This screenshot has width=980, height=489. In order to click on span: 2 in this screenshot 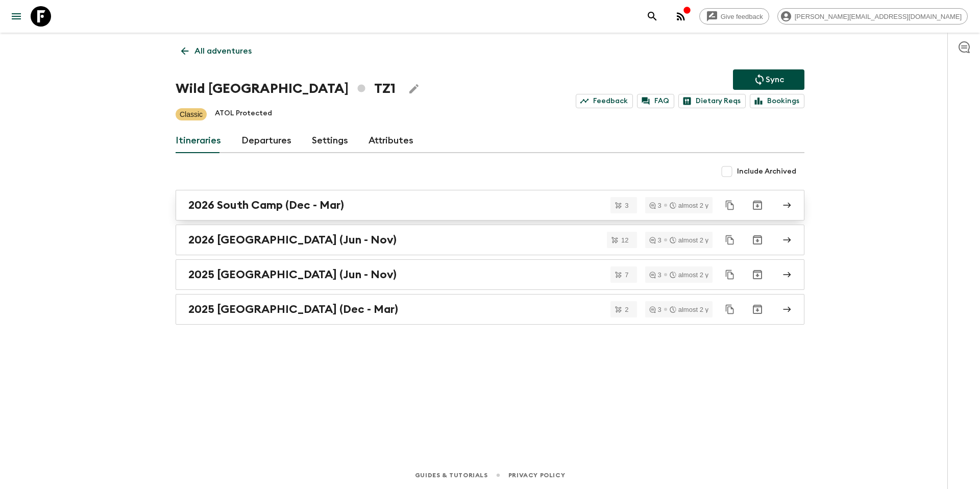, I will do `click(626, 310)`.